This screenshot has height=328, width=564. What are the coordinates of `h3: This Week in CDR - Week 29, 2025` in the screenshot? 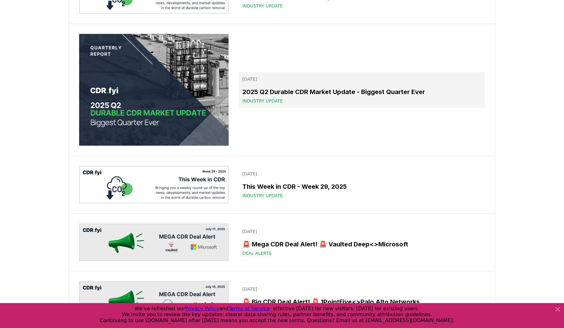 It's located at (362, 187).